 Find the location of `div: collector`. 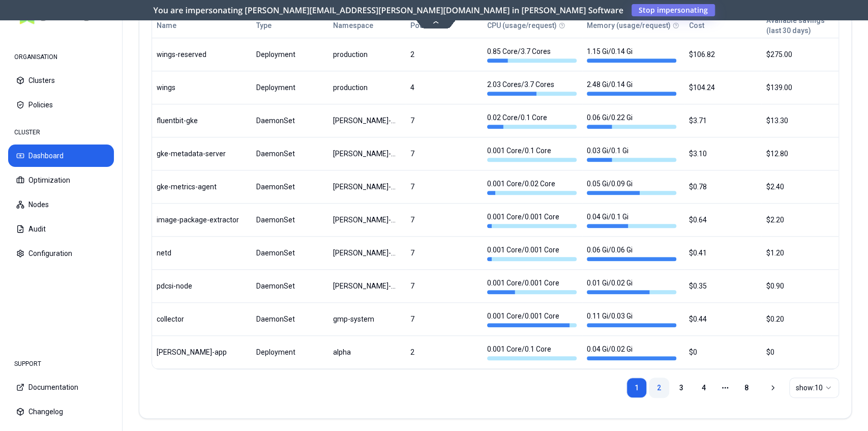

div: collector is located at coordinates (201, 320).